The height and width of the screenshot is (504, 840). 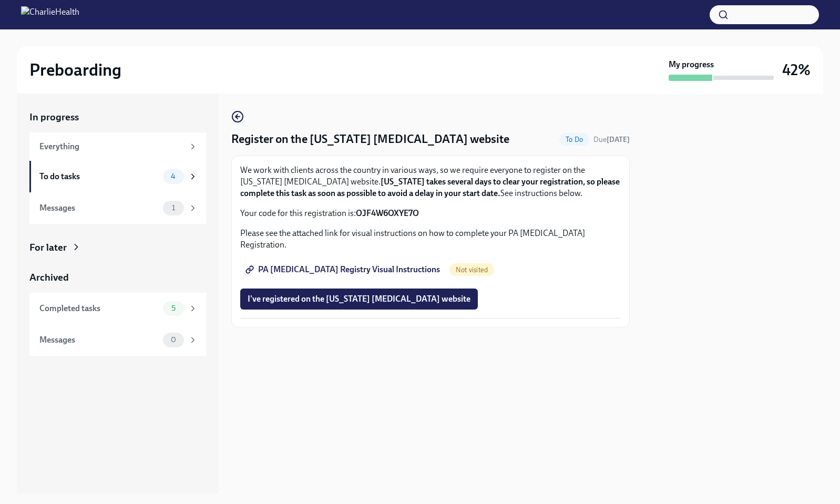 What do you see at coordinates (387, 213) in the screenshot?
I see `strong: OJF4W6OXYE7O` at bounding box center [387, 213].